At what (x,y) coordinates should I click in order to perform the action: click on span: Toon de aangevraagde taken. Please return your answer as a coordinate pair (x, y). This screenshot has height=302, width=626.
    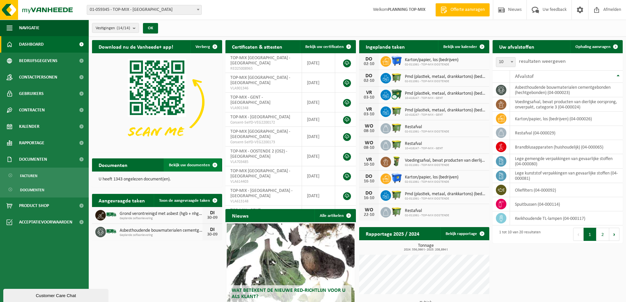
    Looking at the image, I should click on (184, 200).